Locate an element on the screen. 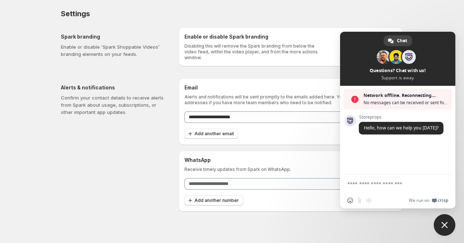  span: Add another number is located at coordinates (216, 200).